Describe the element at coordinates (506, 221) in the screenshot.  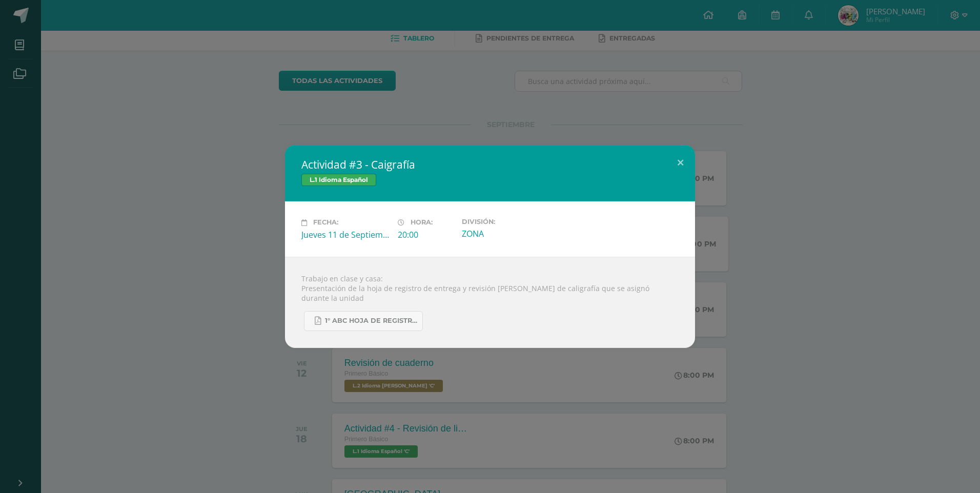
I see `label: División:` at that location.